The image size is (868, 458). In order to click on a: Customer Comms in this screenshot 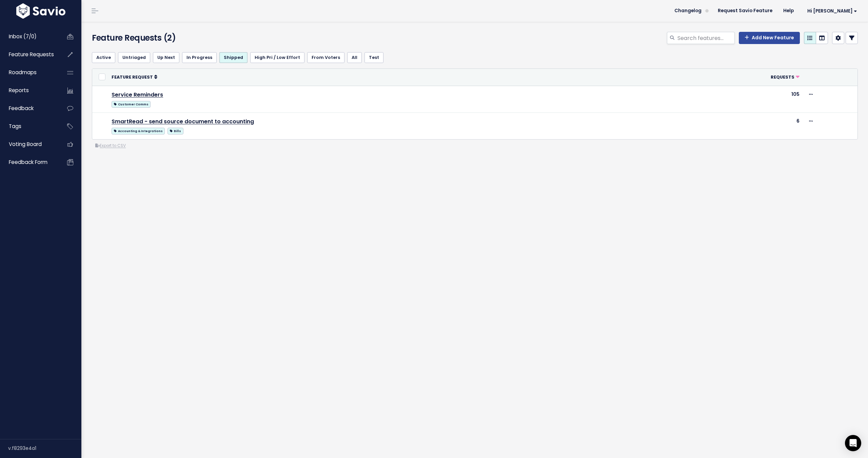, I will do `click(131, 103)`.